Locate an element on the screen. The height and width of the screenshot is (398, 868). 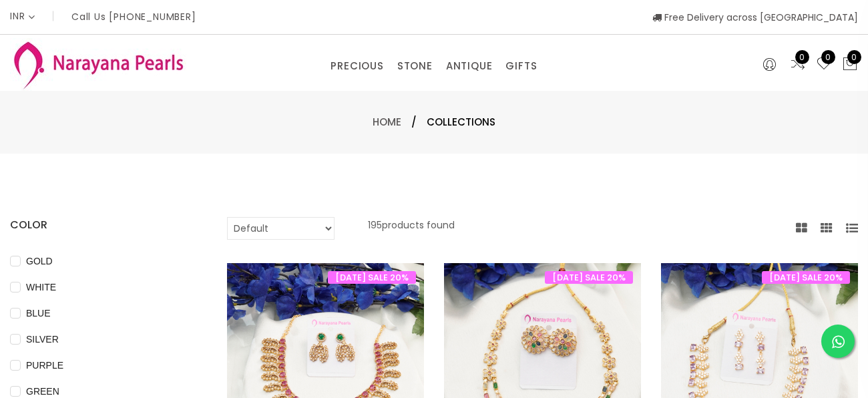
a: PRECIOUS is located at coordinates (356, 66).